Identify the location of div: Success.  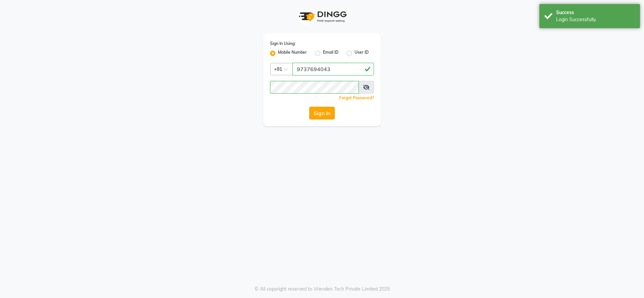
(595, 12).